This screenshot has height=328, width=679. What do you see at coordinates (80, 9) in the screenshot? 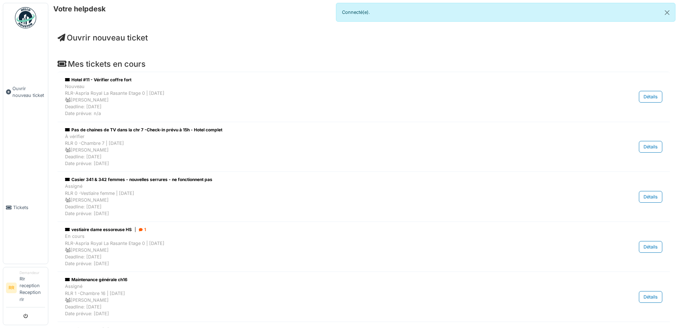
I see `h6: Votre helpdesk` at bounding box center [80, 9].